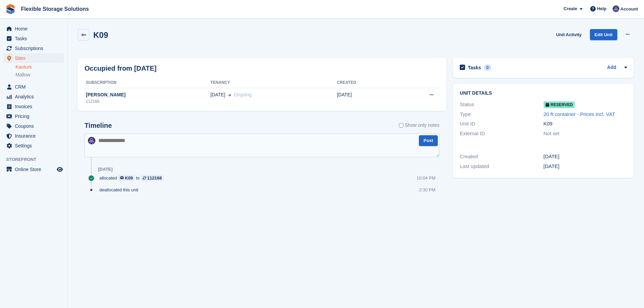  Describe the element at coordinates (133, 178) in the screenshot. I see `div: allocated to` at that location.